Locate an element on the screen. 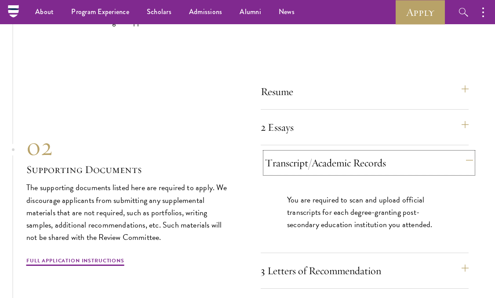  div: 02 is located at coordinates (130, 147).